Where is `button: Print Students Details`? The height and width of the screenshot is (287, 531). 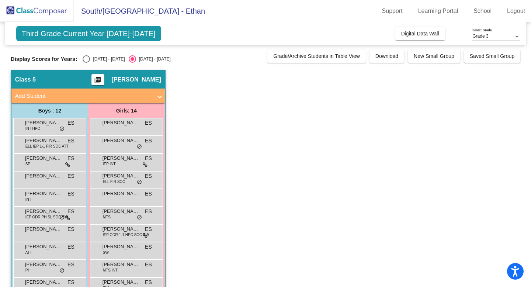
button: Print Students Details is located at coordinates (98, 80).